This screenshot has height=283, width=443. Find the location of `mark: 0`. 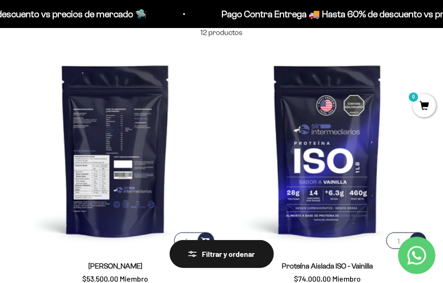

mark: 0 is located at coordinates (414, 97).